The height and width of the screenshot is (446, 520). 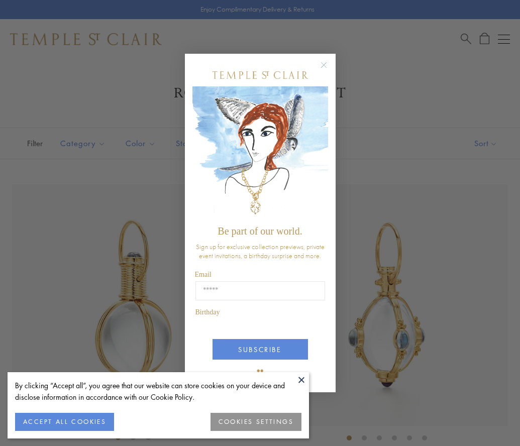 What do you see at coordinates (260, 291) in the screenshot?
I see `input: Email` at bounding box center [260, 291].